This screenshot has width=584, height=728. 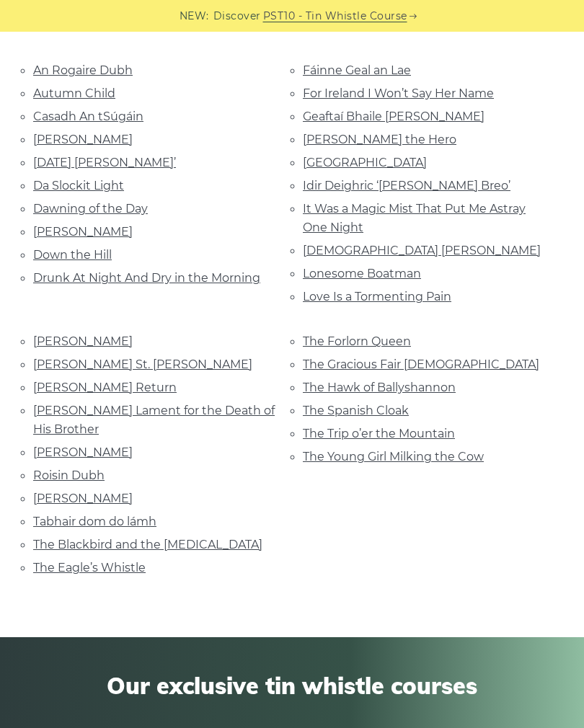 I want to click on a: For Ireland I Won’t Say Her Name, so click(x=398, y=93).